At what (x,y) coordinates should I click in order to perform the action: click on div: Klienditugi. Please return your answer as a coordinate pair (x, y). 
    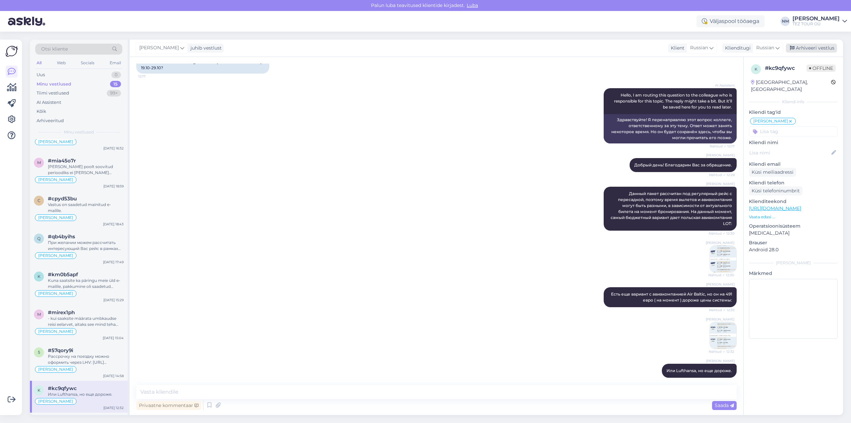
    Looking at the image, I should click on (736, 48).